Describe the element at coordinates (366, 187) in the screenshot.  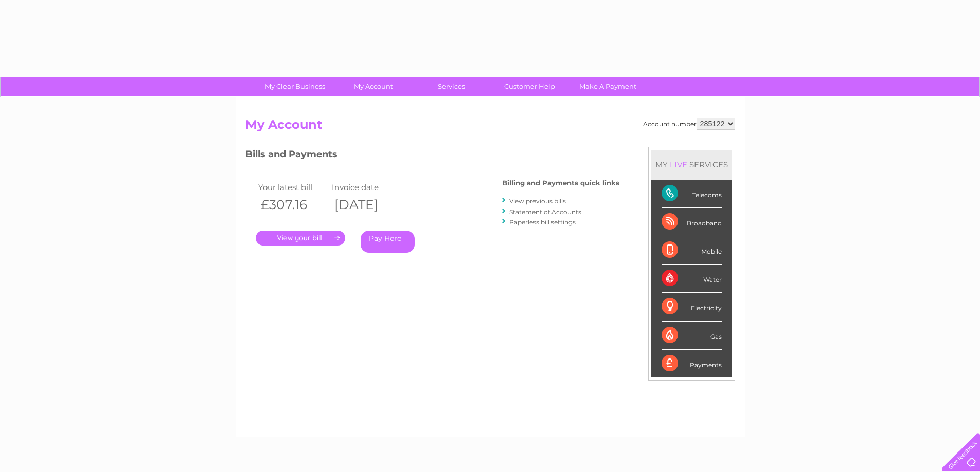
I see `td: Invoice date` at that location.